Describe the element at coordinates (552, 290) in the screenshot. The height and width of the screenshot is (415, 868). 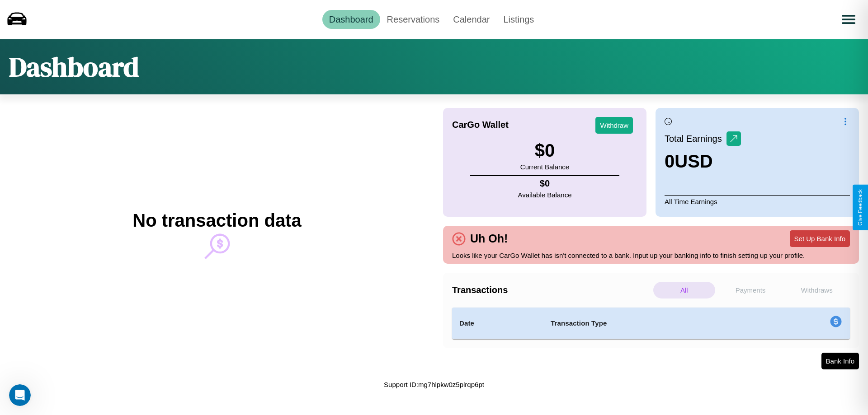
I see `h4: Transactions` at that location.